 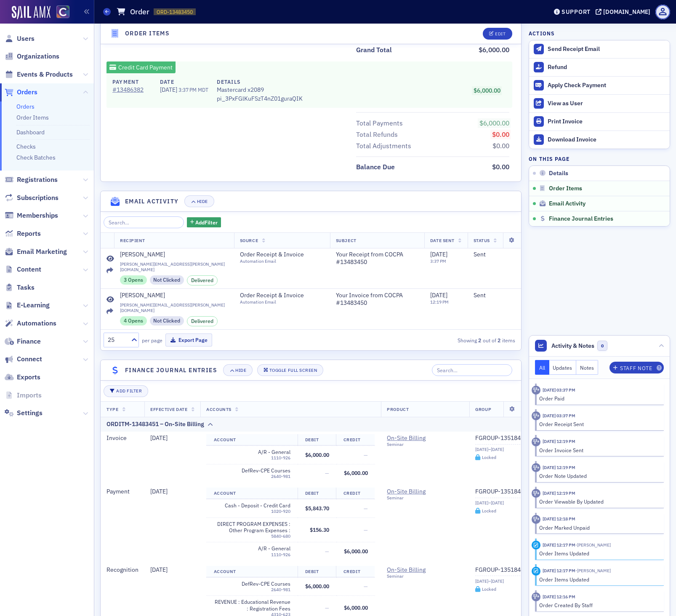 I want to click on span: $0.00, so click(x=500, y=167).